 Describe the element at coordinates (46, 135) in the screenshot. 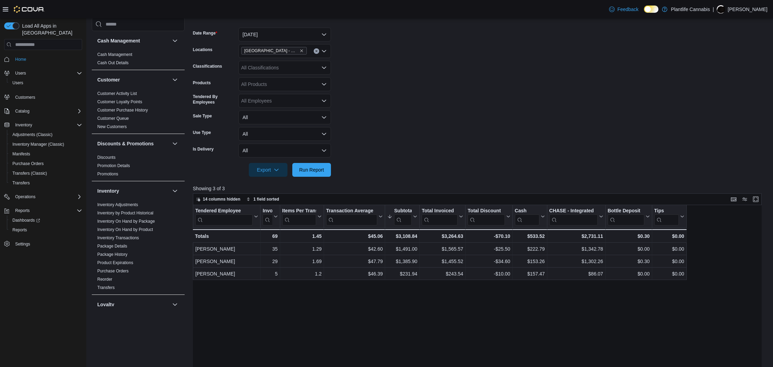

I see `span: Adjustments (Classic)` at that location.